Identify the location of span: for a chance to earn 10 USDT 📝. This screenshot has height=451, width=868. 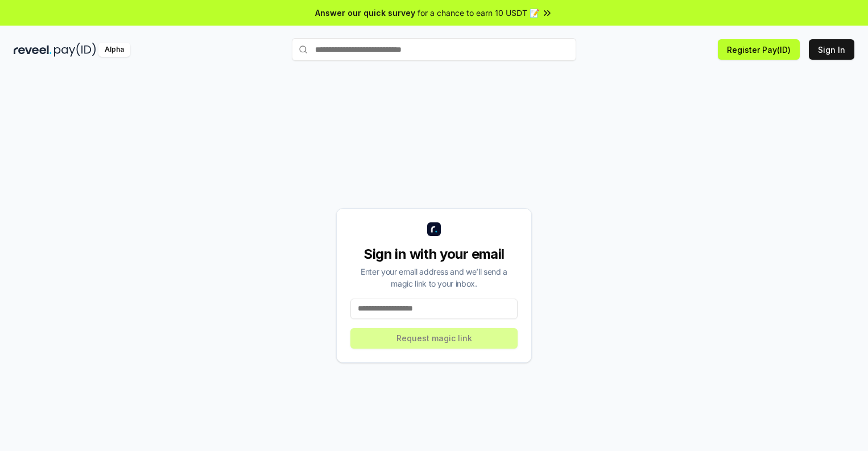
(479, 12).